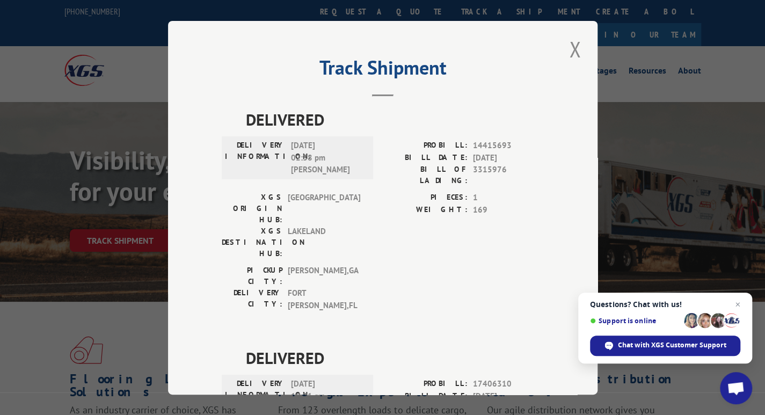 This screenshot has width=765, height=415. Describe the element at coordinates (252, 208) in the screenshot. I see `label: XGS ORIGIN HUB:` at that location.